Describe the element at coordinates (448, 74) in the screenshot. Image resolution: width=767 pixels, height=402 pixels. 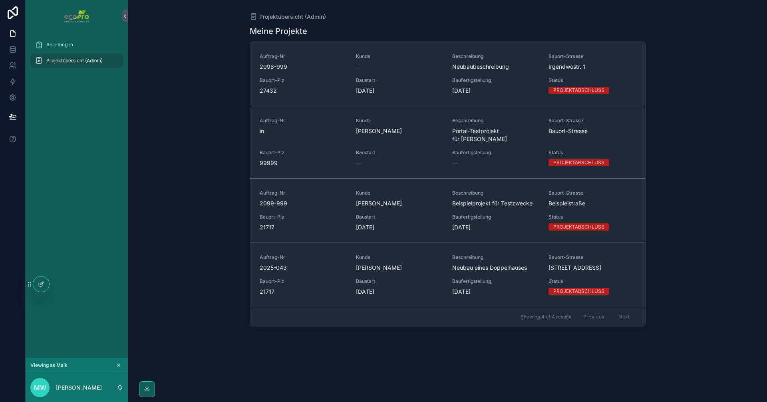
I see `a: Auftrag-Nr2098-999Kunde--BeschreibungNeubaubeschreibungBauort-StrasseIrgendwostr. 1Bauort-Plz2743...` at that location.